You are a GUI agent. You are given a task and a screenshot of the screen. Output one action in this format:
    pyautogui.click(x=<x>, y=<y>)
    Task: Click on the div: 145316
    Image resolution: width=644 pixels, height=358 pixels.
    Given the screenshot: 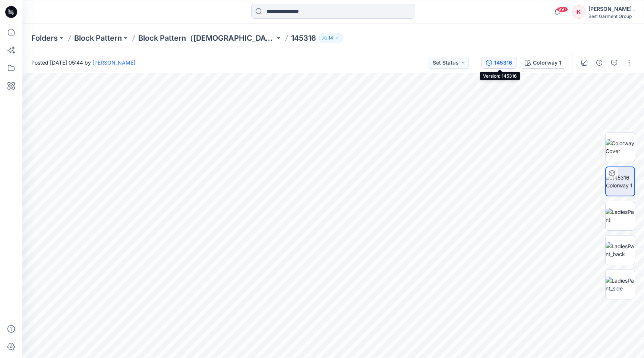 What is the action you would take?
    pyautogui.click(x=503, y=63)
    